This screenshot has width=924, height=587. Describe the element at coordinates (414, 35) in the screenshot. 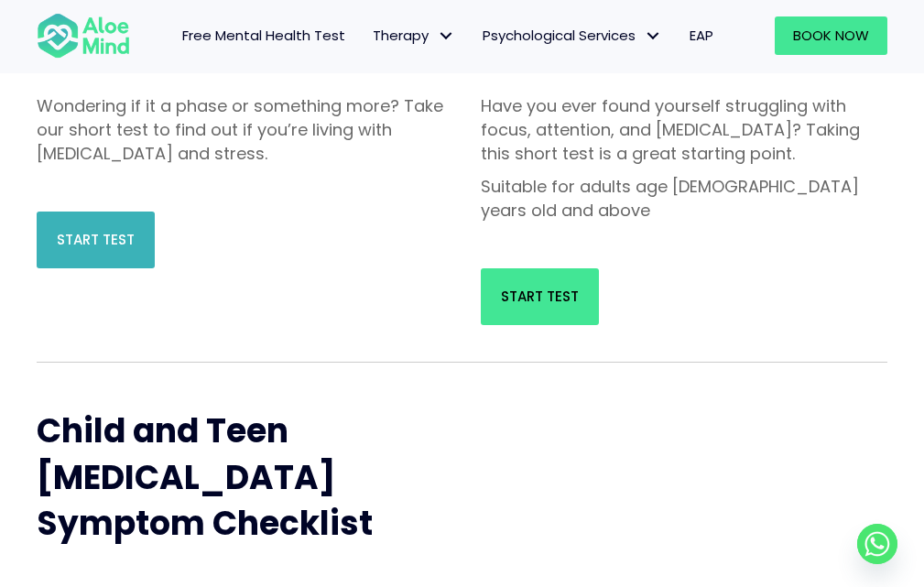

I see `span: Therapy` at that location.